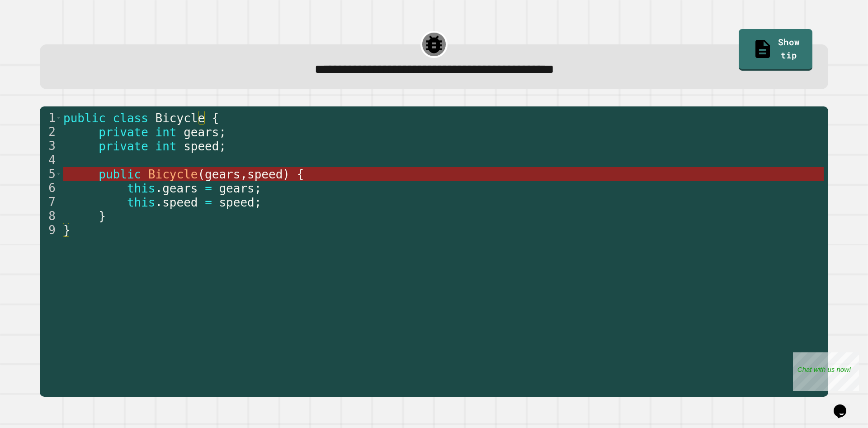 Image resolution: width=868 pixels, height=428 pixels. What do you see at coordinates (50, 174) in the screenshot?
I see `div: 5` at bounding box center [50, 174].